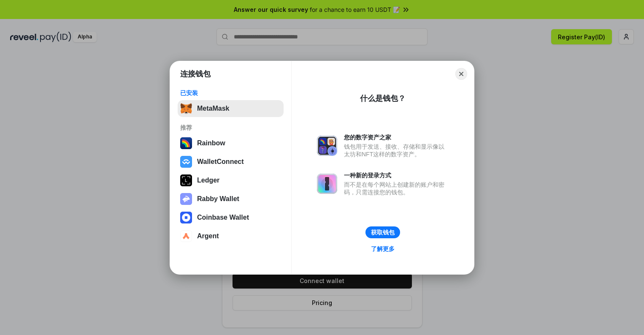 The height and width of the screenshot is (335, 644). I want to click on button: Argent, so click(230, 236).